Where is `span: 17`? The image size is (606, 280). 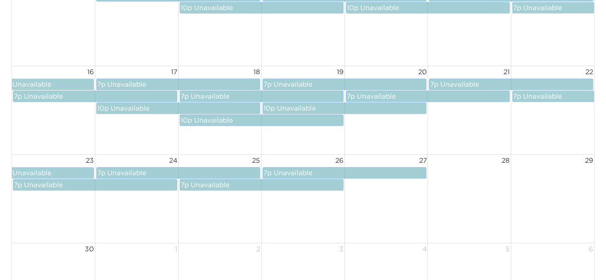
span: 17 is located at coordinates (174, 72).